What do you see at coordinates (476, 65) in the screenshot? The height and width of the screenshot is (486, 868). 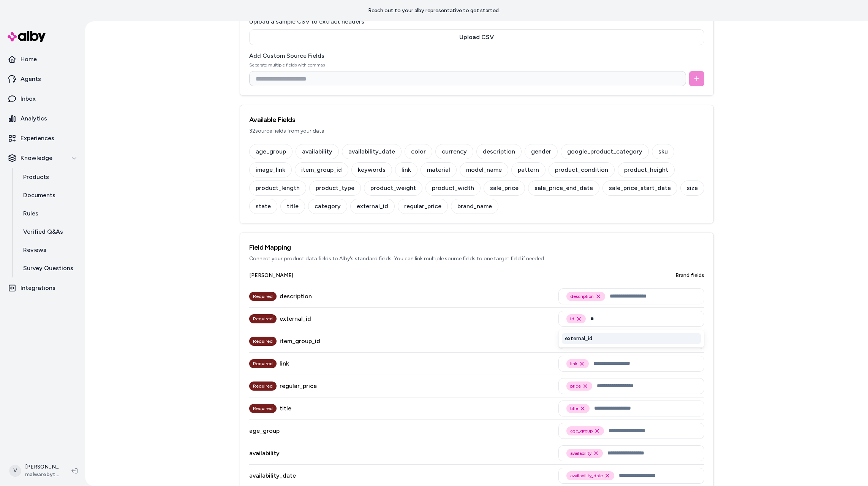 I see `p: Separate multiple fields with commas` at bounding box center [476, 65].